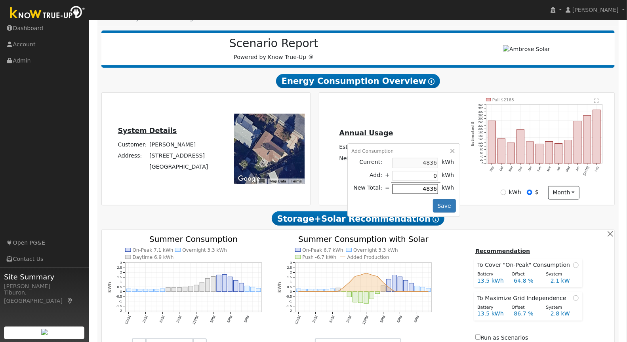 This screenshot has width=627, height=342. Describe the element at coordinates (364, 158) in the screenshot. I see `td: Net Consumption:` at that location.